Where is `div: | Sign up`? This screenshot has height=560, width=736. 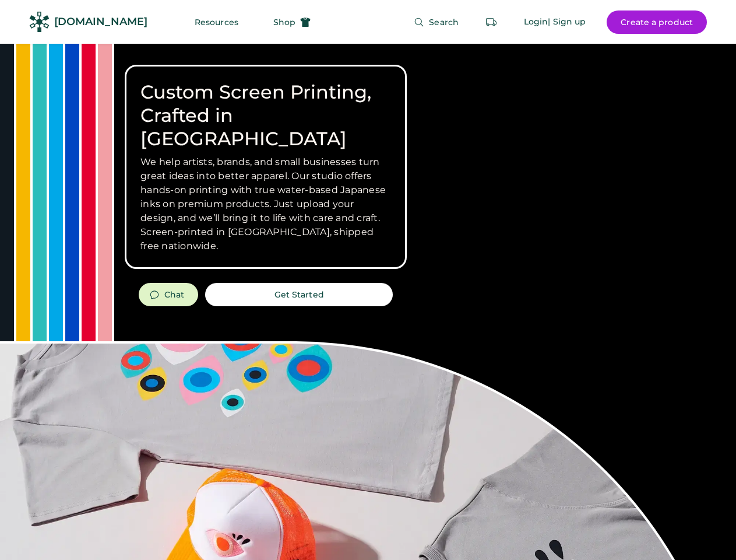
div: | Sign up is located at coordinates (567, 22).